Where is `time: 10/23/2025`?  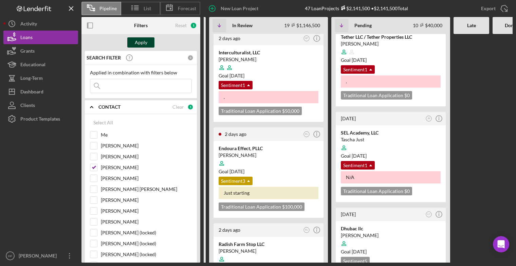 time: 10/23/2025 is located at coordinates (237, 171).